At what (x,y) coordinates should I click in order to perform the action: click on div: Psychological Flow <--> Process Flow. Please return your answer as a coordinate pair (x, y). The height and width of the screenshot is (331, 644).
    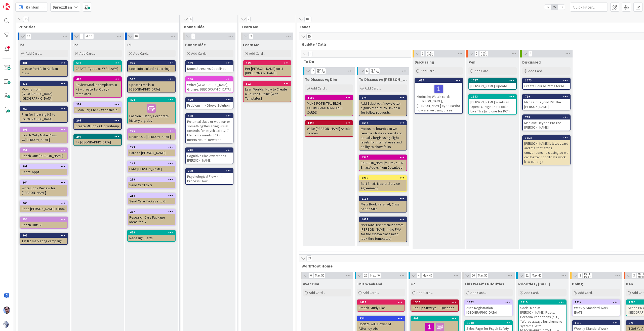
    Looking at the image, I should click on (209, 179).